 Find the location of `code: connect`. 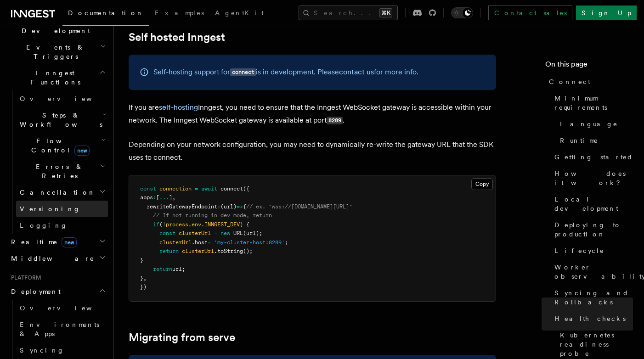

code: connect is located at coordinates (243, 72).